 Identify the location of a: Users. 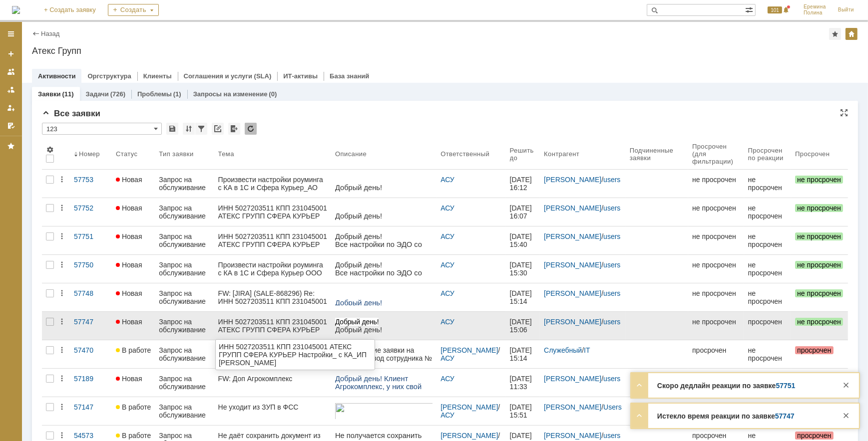
(612, 408).